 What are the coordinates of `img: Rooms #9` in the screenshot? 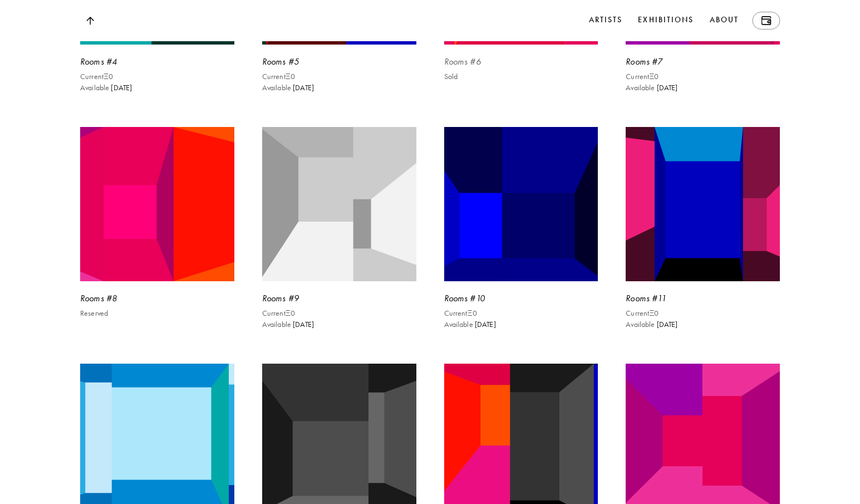 It's located at (339, 204).